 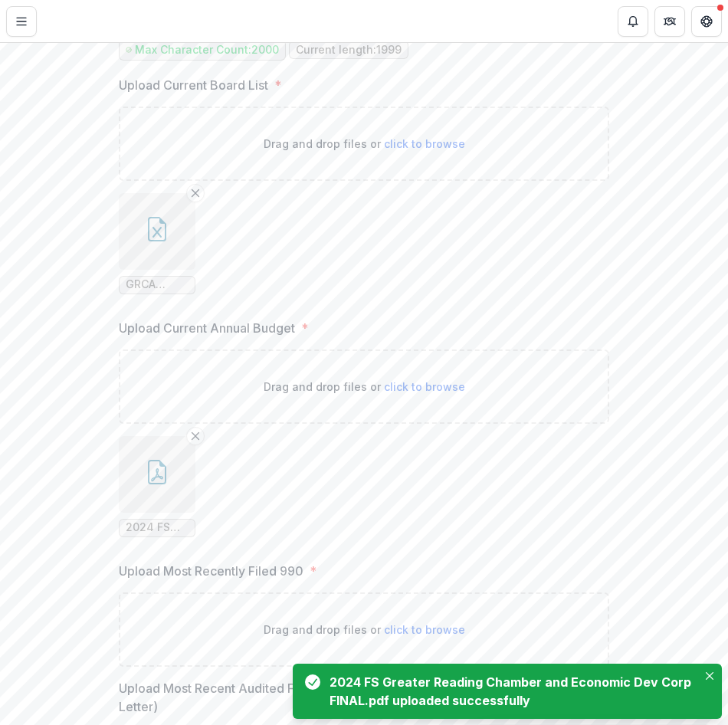 I want to click on p: Max Character Count: 2000, so click(x=207, y=50).